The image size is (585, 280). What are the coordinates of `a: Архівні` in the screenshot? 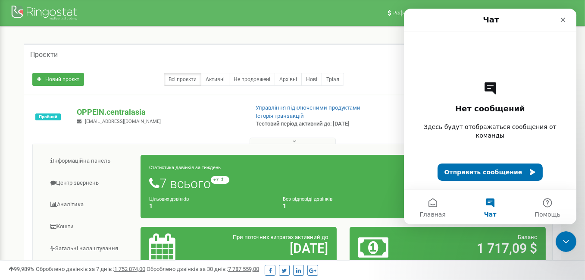 It's located at (288, 79).